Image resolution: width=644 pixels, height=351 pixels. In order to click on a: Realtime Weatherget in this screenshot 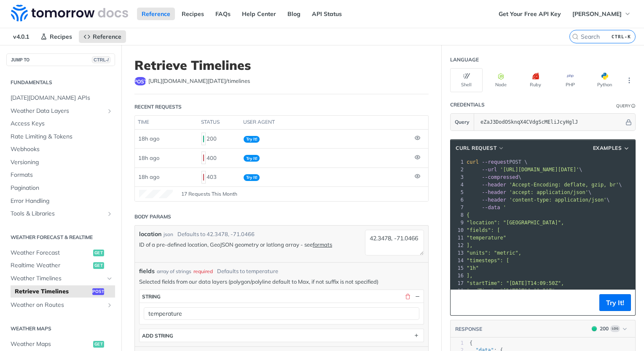, I will do `click(61, 265)`.